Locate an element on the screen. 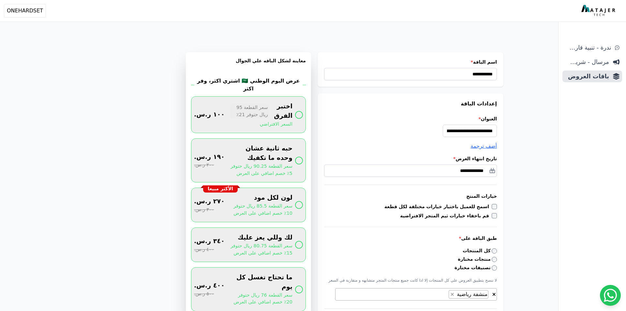 The height and width of the screenshot is (311, 626). span: لك وللي يعز عليك is located at coordinates (265, 237).